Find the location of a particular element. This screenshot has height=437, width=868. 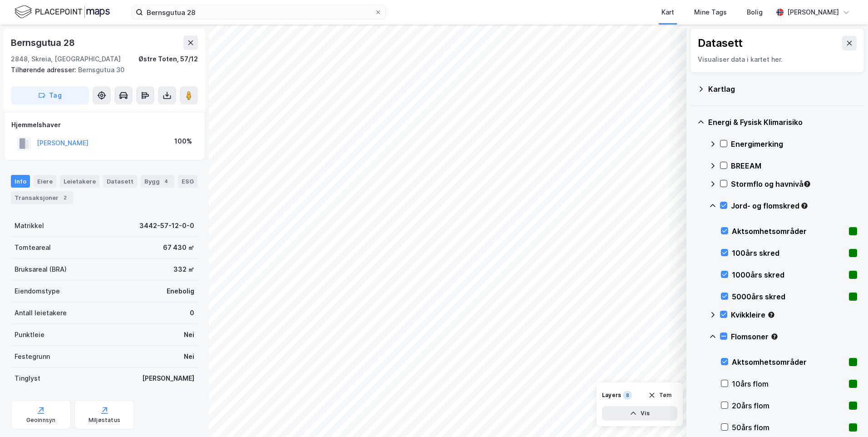

div: Tinglyst is located at coordinates (27, 378).